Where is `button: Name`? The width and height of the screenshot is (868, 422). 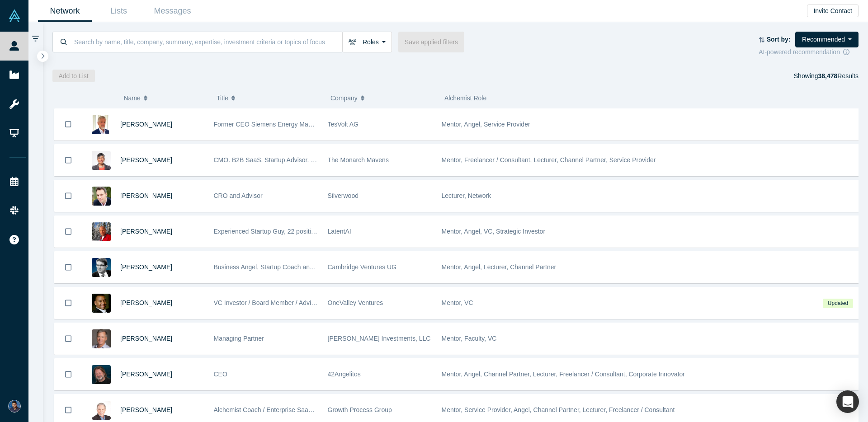 button: Name is located at coordinates (165, 98).